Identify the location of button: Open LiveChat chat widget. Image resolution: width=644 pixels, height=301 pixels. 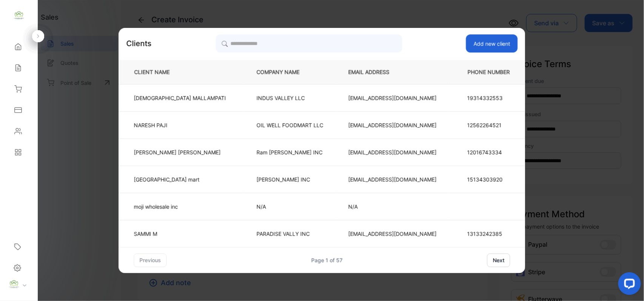
(17, 14).